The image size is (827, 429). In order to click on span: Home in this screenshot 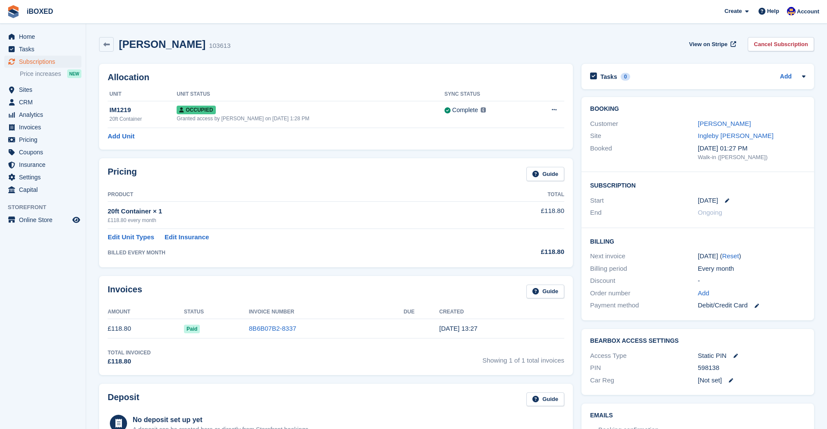, I will do `click(45, 37)`.